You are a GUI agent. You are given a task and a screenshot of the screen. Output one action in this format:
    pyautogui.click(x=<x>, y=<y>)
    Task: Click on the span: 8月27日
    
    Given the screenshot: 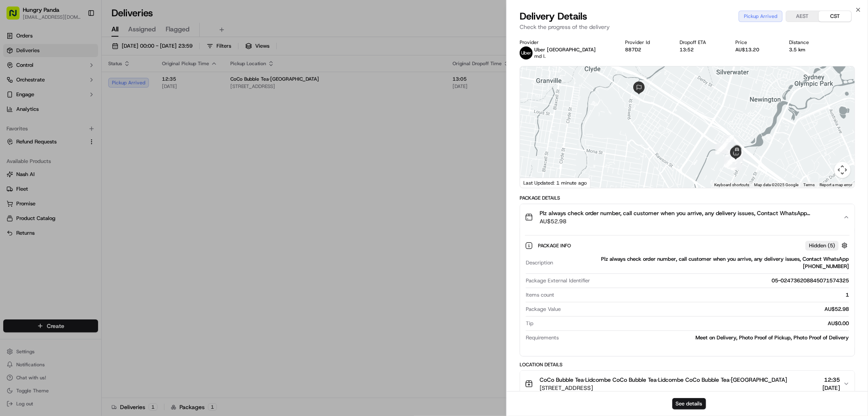 What is the action you would take?
    pyautogui.click(x=82, y=152)
    